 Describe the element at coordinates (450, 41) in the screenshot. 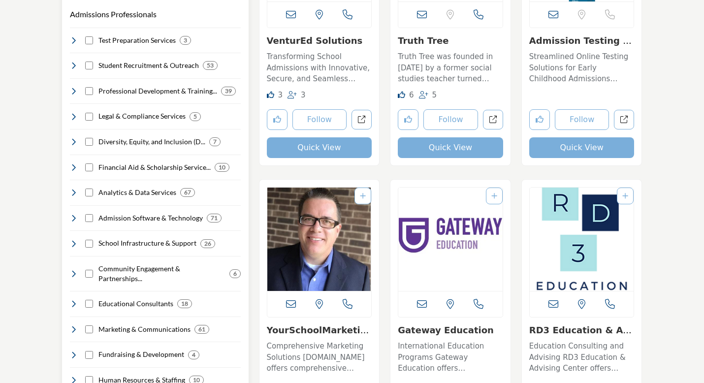

I see `h3: Truth Tree` at that location.